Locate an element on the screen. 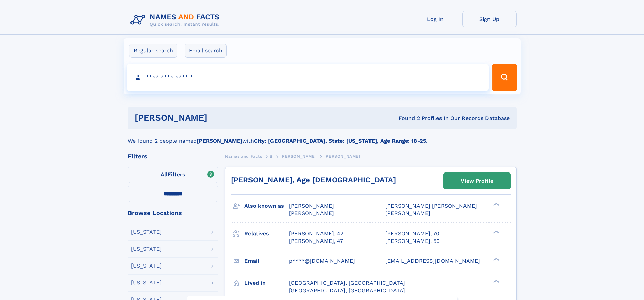  div: Browse Locations is located at coordinates (173, 213).